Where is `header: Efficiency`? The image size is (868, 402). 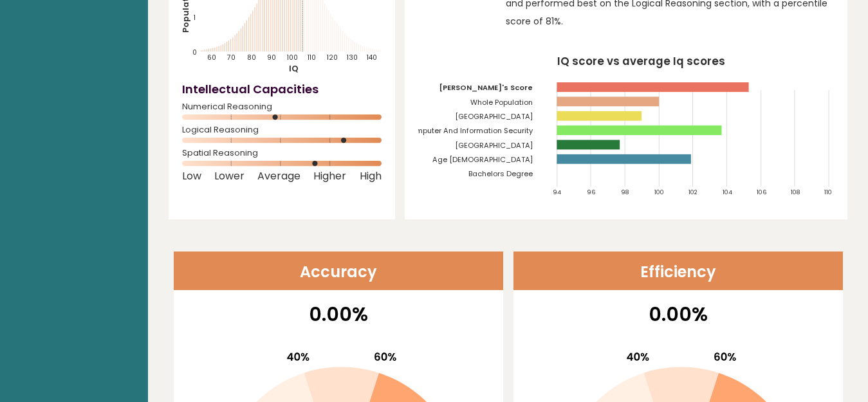
header: Efficiency is located at coordinates (678, 271).